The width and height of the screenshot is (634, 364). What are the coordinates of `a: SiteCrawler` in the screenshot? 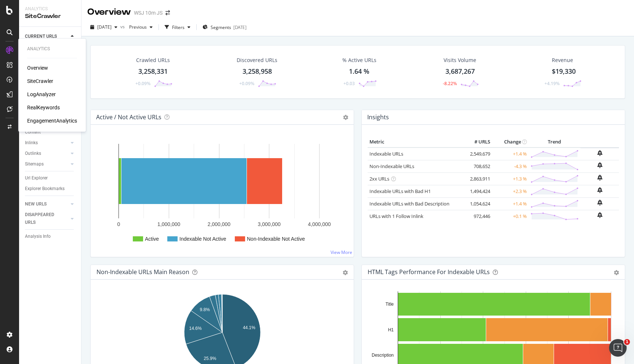 It's located at (40, 81).